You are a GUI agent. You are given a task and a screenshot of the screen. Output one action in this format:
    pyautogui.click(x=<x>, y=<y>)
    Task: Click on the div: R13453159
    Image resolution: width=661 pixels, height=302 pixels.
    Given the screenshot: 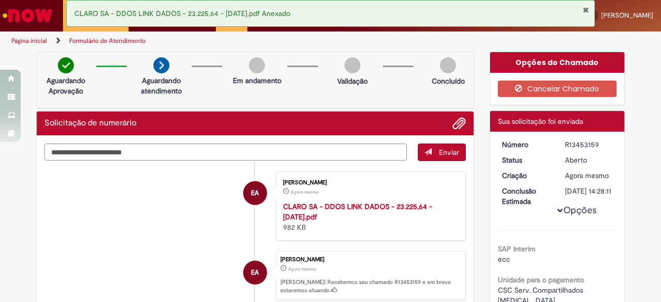 What is the action you would take?
    pyautogui.click(x=589, y=145)
    